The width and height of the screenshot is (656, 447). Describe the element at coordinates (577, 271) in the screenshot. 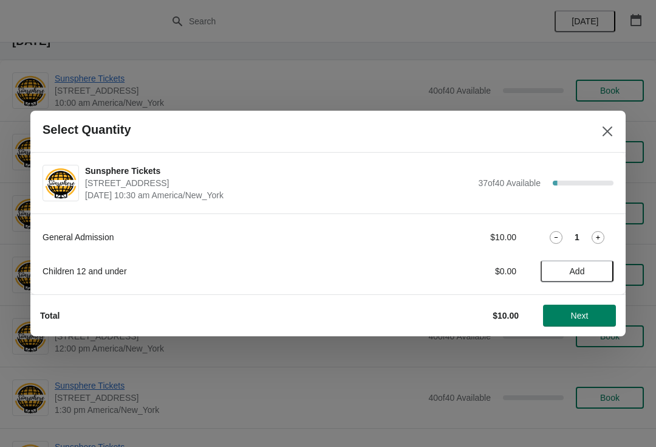

I see `button: Add` at that location.